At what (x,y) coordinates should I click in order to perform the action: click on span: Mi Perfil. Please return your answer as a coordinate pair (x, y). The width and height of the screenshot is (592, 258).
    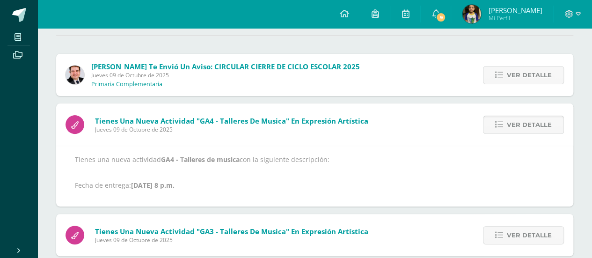
    Looking at the image, I should click on (515, 18).